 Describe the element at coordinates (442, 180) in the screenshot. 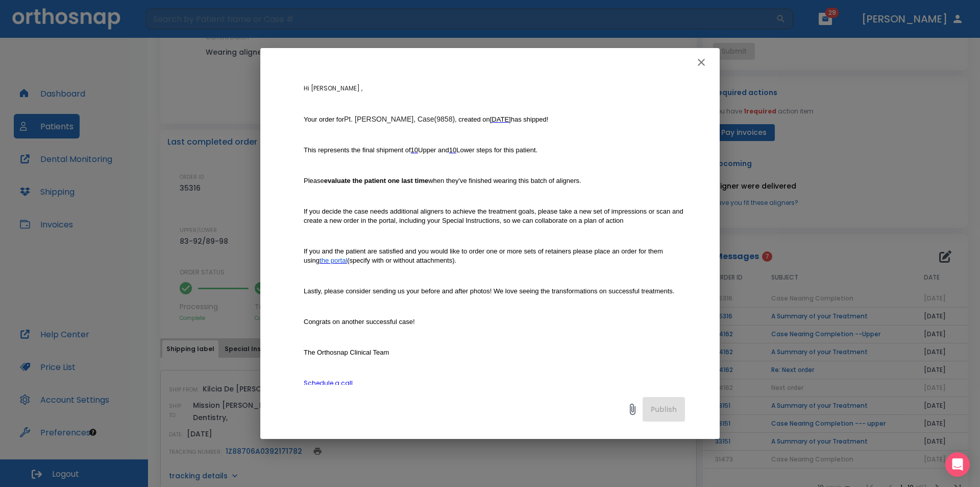

I see `span: Please when they've finished wearing this batch of aligners.` at that location.